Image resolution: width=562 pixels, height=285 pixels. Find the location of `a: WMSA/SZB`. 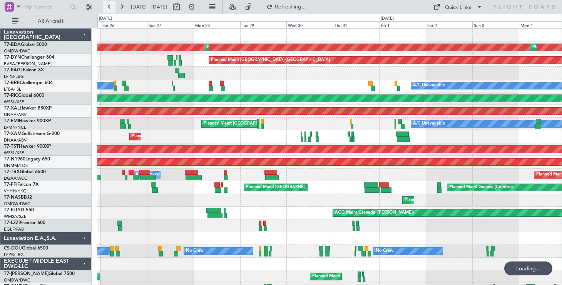

a: WMSA/SZB is located at coordinates (15, 216).